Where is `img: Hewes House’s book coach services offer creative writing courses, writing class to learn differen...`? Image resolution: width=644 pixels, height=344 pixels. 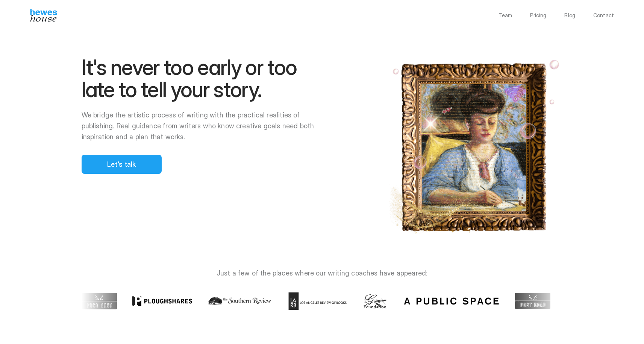 img: Hewes House’s book coach services offer creative writing courses, writing class to learn differen... is located at coordinates (43, 15).